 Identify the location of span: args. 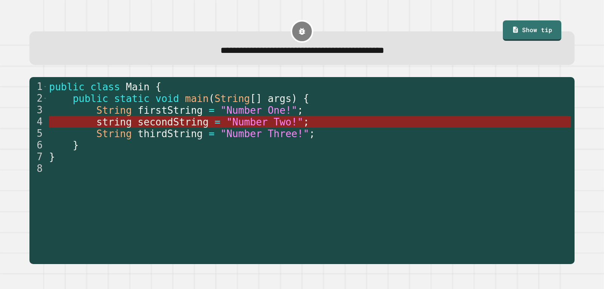
(279, 99).